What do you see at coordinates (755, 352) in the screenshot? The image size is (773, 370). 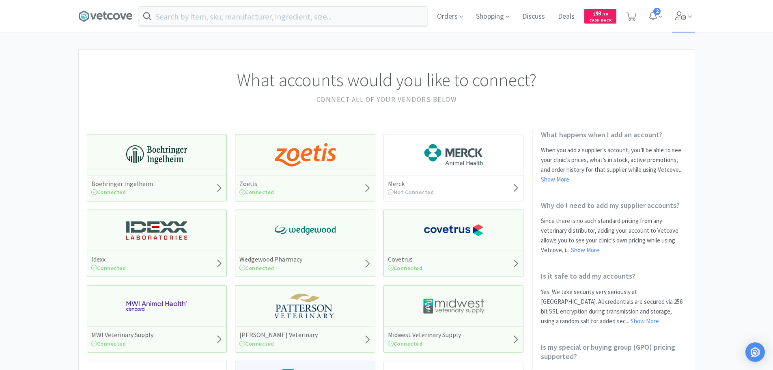 I see `div: Open Intercom Messenger` at bounding box center [755, 352].